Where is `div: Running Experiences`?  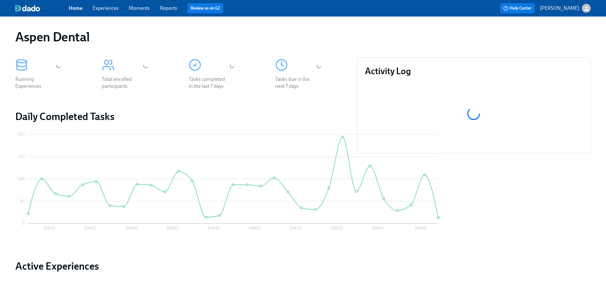
div: Running Experiences is located at coordinates (36, 83).